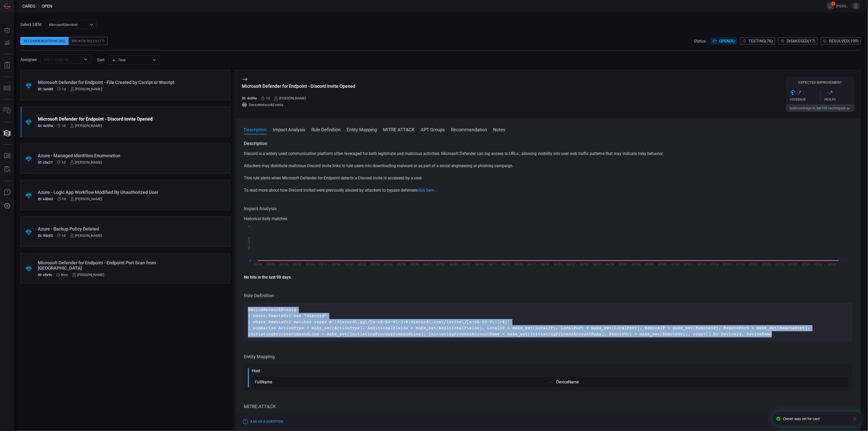  Describe the element at coordinates (336, 264) in the screenshot. I see `text: 05/18` at that location.